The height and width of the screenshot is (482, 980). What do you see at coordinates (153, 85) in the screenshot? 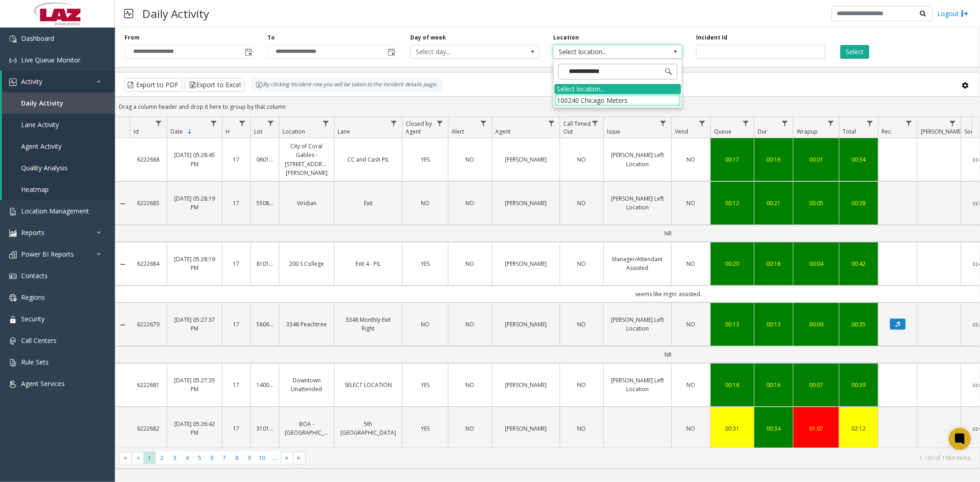
I see `button: Export to PDF` at bounding box center [153, 85].